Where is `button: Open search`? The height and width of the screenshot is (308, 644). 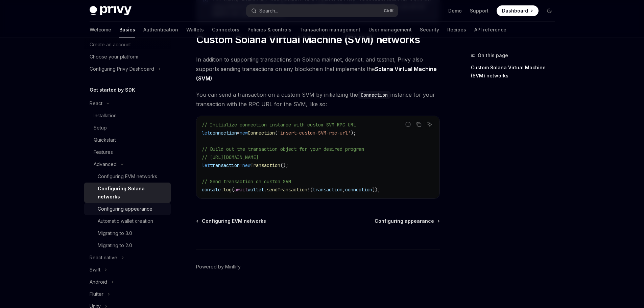
button: Open search is located at coordinates (322, 10).